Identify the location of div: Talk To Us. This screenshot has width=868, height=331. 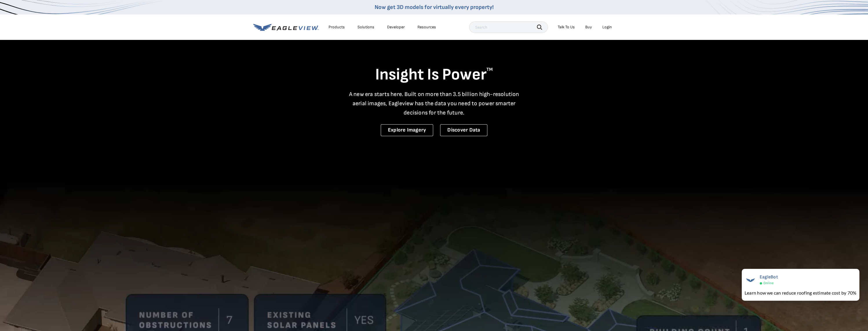
(566, 27).